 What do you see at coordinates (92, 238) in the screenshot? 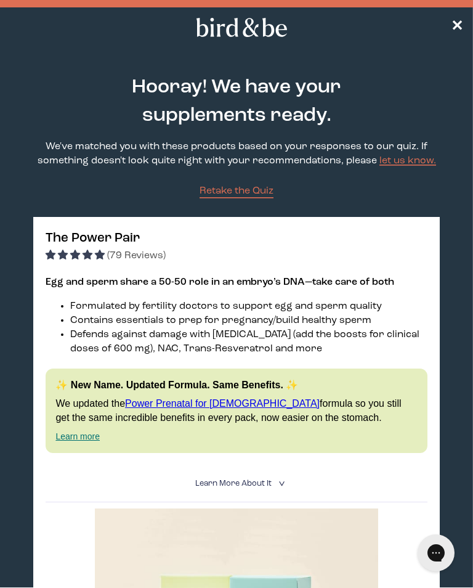
I see `span: The Power Pair` at bounding box center [92, 238].